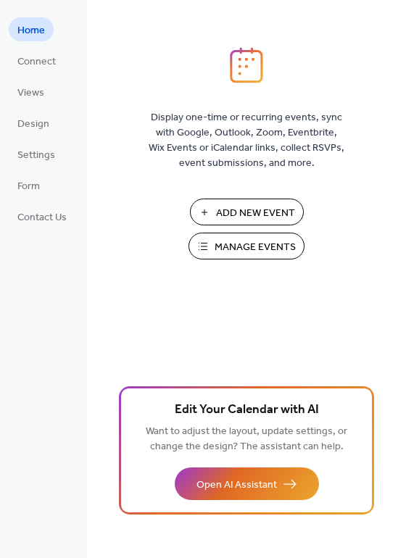  What do you see at coordinates (36, 155) in the screenshot?
I see `span: Settings` at bounding box center [36, 155].